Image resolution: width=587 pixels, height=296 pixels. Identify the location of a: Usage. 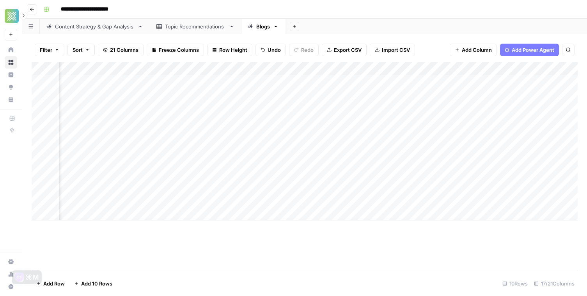
(11, 275).